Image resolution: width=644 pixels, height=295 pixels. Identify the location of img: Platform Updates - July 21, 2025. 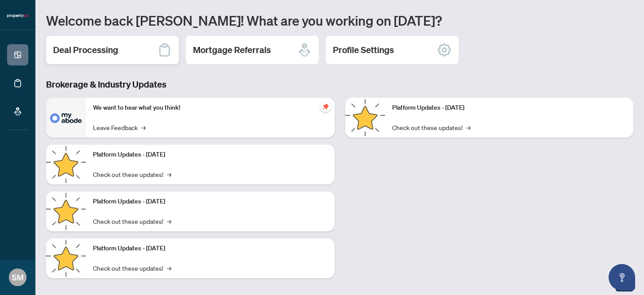
(66, 211).